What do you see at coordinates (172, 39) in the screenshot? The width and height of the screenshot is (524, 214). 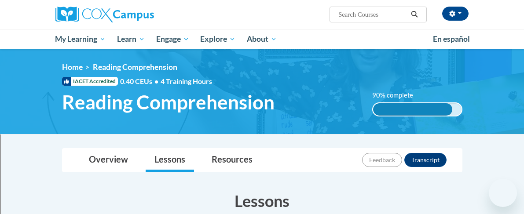 I see `span: Engage` at bounding box center [172, 39].